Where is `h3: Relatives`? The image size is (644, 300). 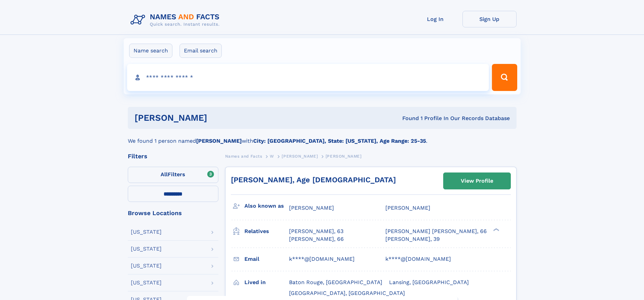
h3: Relatives is located at coordinates (267, 231).